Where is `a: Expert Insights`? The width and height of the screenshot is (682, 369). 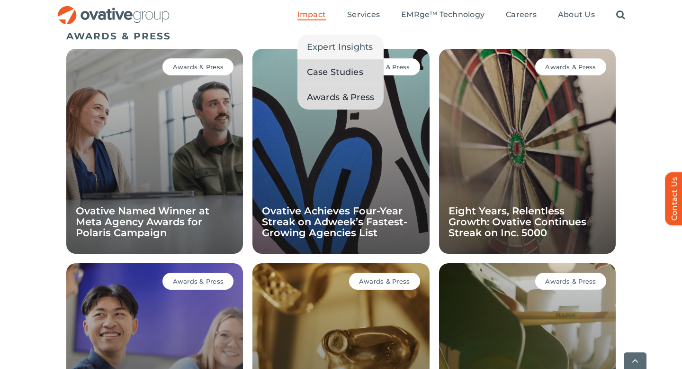 a: Expert Insights is located at coordinates (341, 47).